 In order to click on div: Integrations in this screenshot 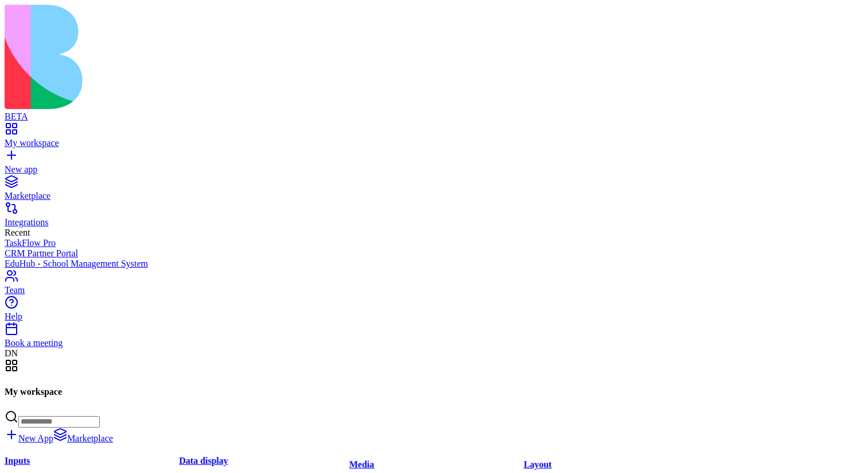, I will do `click(434, 222)`.